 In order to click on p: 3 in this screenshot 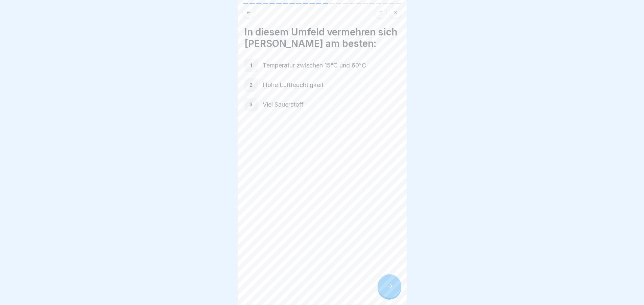, I will do `click(251, 105)`.